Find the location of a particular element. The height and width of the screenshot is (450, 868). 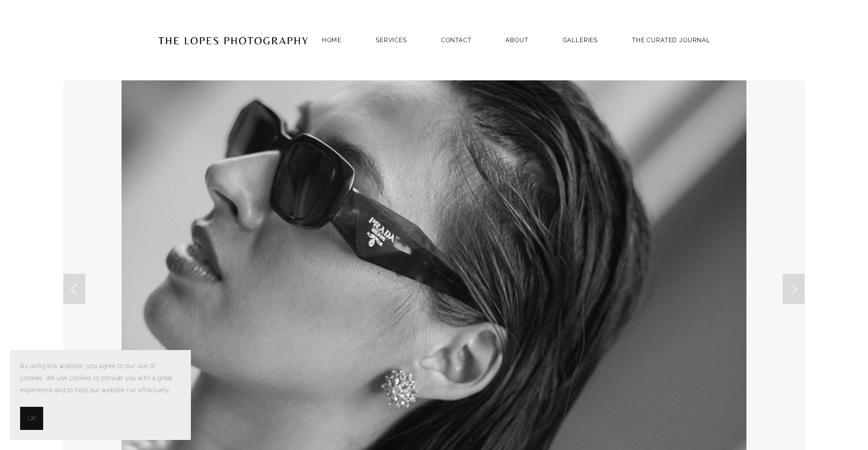

a: THE CURATED JOURNAL is located at coordinates (671, 40).